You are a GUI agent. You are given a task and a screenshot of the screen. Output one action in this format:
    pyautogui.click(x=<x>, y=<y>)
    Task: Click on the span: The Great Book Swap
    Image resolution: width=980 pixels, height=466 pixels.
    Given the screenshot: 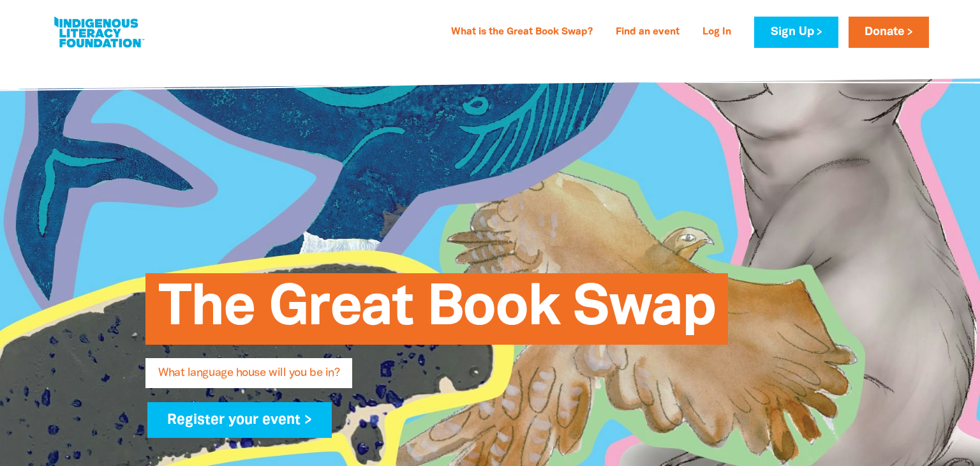 What is the action you would take?
    pyautogui.click(x=437, y=313)
    